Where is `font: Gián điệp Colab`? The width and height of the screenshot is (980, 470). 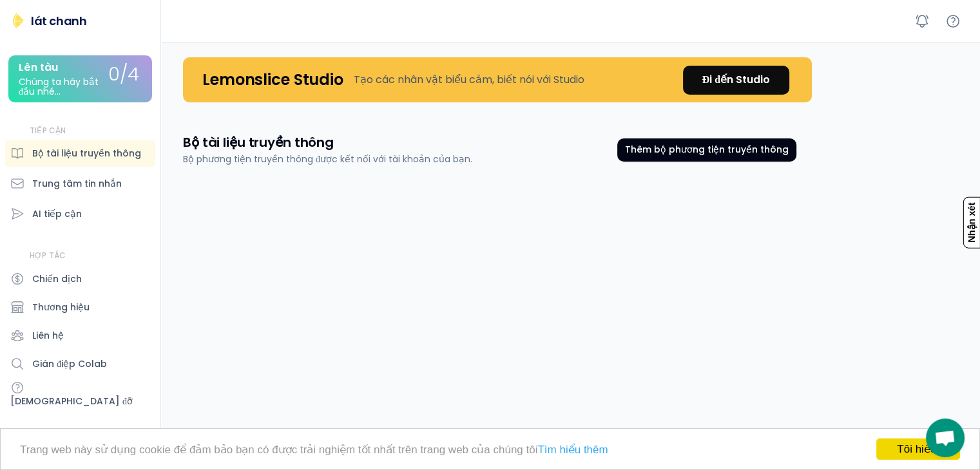 font: Gián điệp Colab is located at coordinates (69, 364).